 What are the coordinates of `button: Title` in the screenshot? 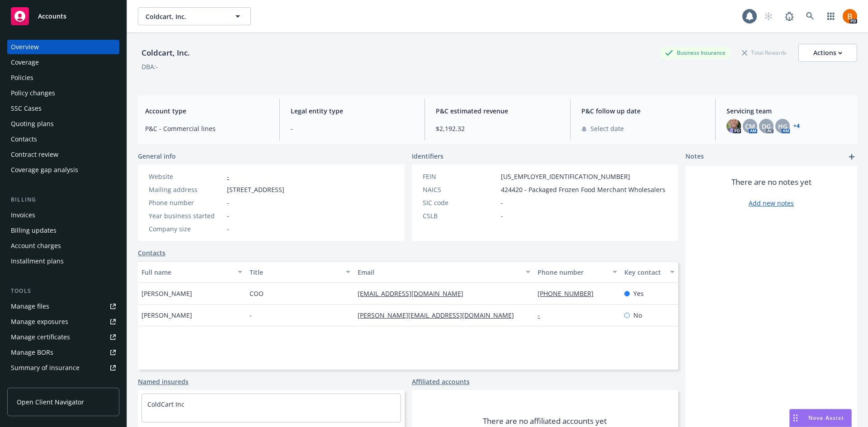 It's located at (300, 272).